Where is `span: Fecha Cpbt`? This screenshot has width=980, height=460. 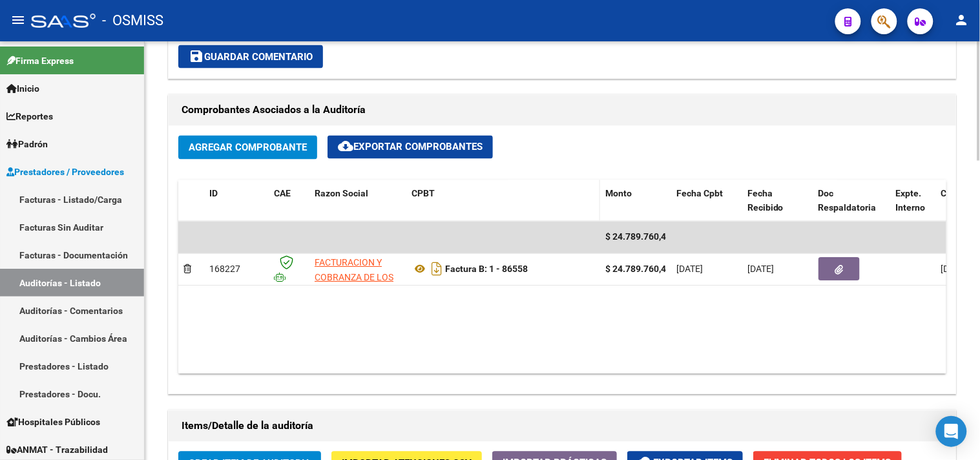 span: Fecha Cpbt is located at coordinates (700, 194).